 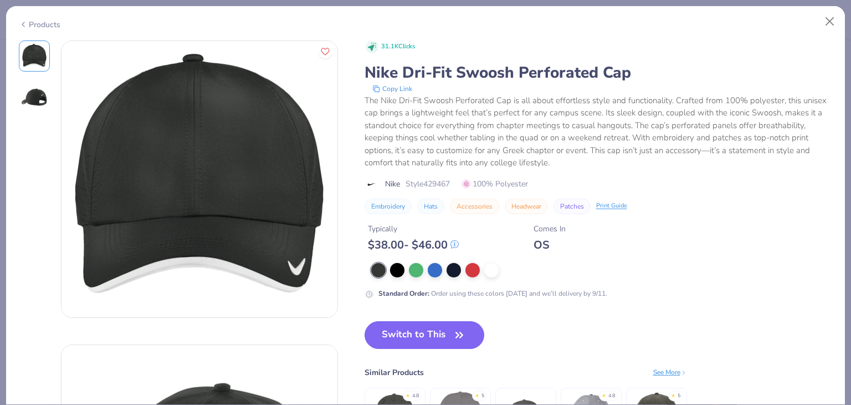 I want to click on button: Like, so click(x=325, y=52).